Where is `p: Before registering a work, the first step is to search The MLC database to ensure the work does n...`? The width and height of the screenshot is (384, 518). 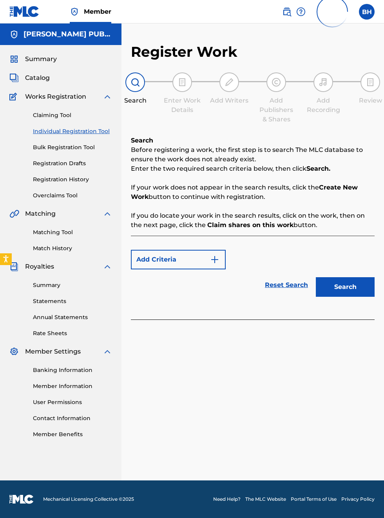
p: Before registering a work, the first step is to search The MLC database to ensure the work does n... is located at coordinates (253, 155).